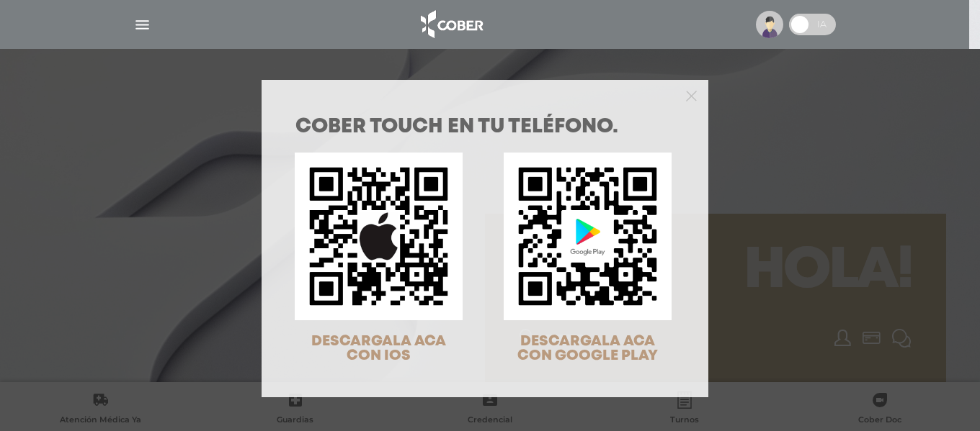 This screenshot has width=980, height=431. I want to click on h1: COBER TOUCH en tu teléfono., so click(485, 127).